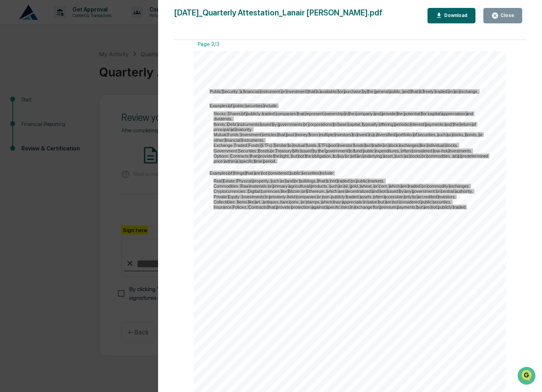  What do you see at coordinates (81, 166) in the screenshot?
I see `span: Attestations` at bounding box center [81, 166].